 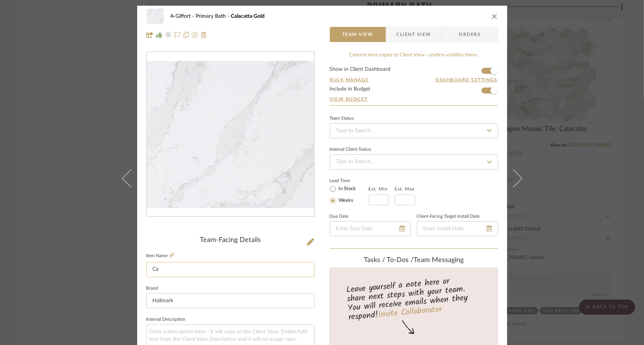 What do you see at coordinates (414, 55) in the screenshot?
I see `div: Content here copies to Client View - confirm visibility there.` at bounding box center [414, 55].